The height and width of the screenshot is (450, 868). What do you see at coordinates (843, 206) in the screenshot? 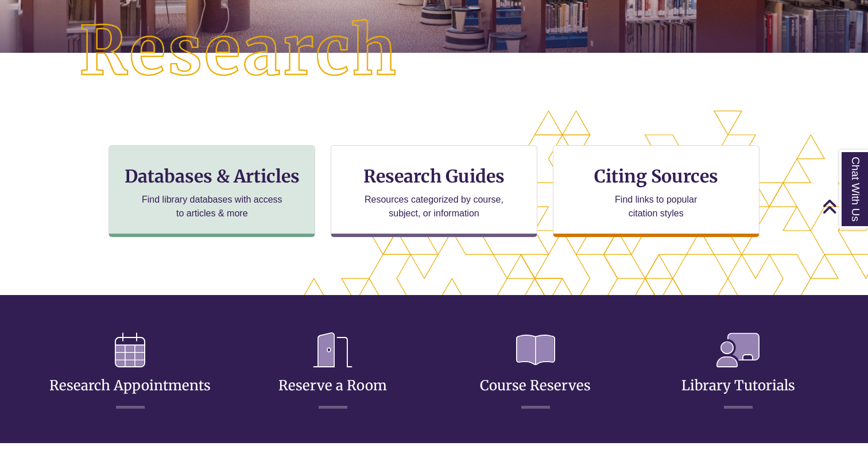
I see `a: Back to Top` at bounding box center [843, 206].